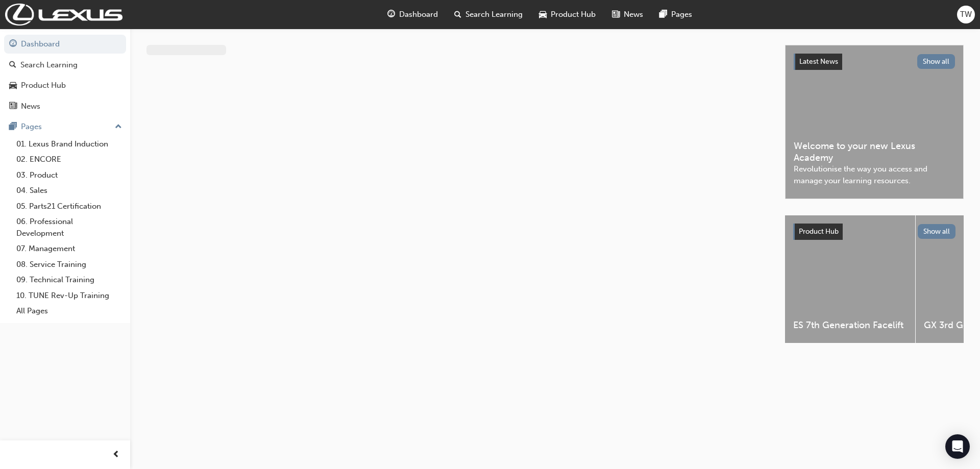 Image resolution: width=980 pixels, height=469 pixels. What do you see at coordinates (412, 14) in the screenshot?
I see `a: guage-iconDashboard` at bounding box center [412, 14].